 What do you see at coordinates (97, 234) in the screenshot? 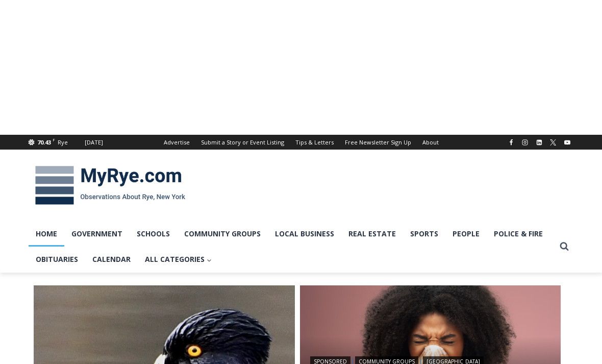
I see `a: Government` at bounding box center [97, 234].